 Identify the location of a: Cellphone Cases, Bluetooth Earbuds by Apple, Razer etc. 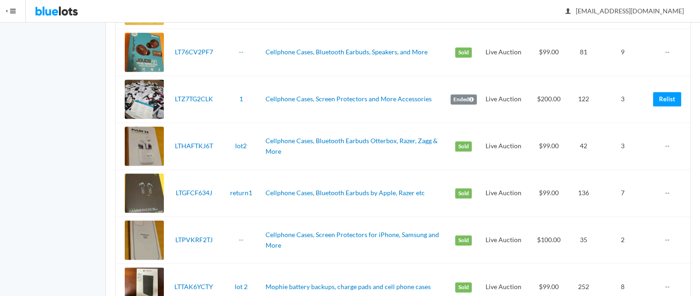
(345, 192).